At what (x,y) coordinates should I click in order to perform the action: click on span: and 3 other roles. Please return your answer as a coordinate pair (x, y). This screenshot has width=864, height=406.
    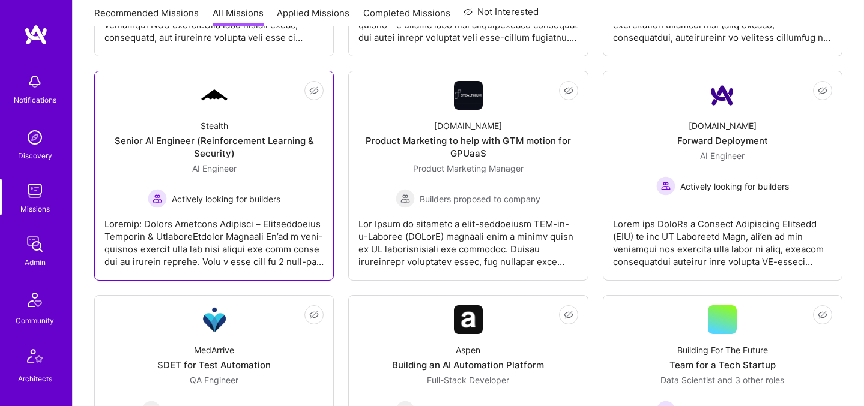
    Looking at the image, I should click on (750, 380).